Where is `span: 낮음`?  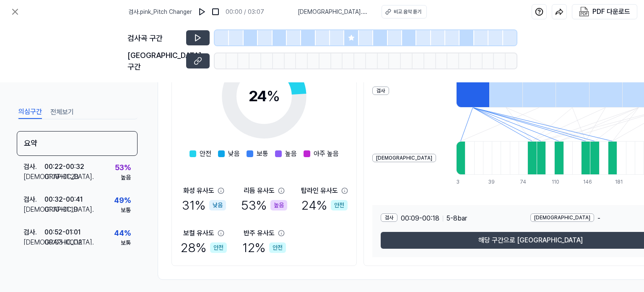
span: 낮음 is located at coordinates (234, 154).